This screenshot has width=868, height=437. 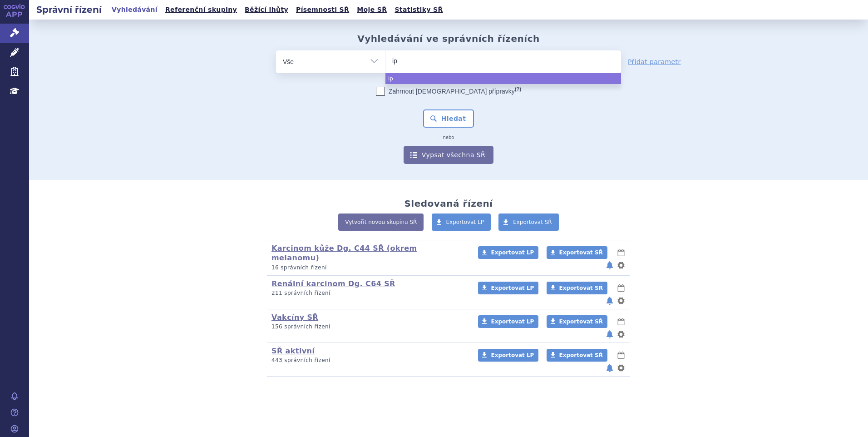 I want to click on a: Moje SŘ, so click(x=371, y=9).